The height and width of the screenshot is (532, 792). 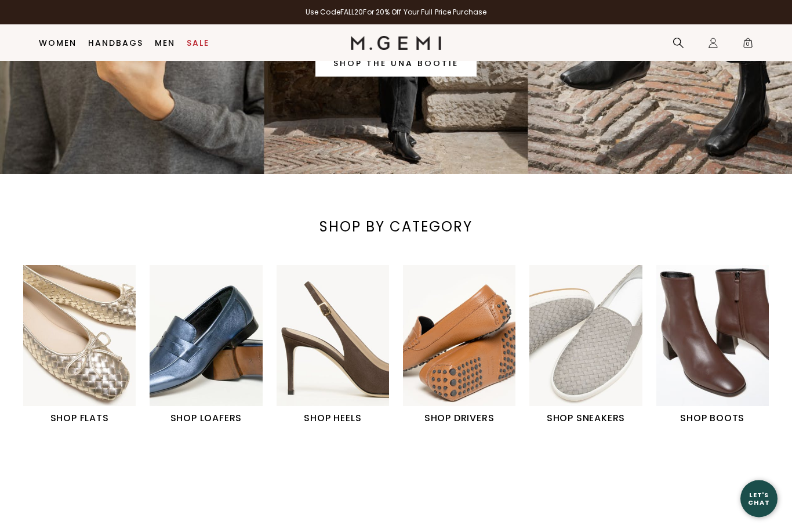 I want to click on a: SHOP BOOTS, so click(x=713, y=346).